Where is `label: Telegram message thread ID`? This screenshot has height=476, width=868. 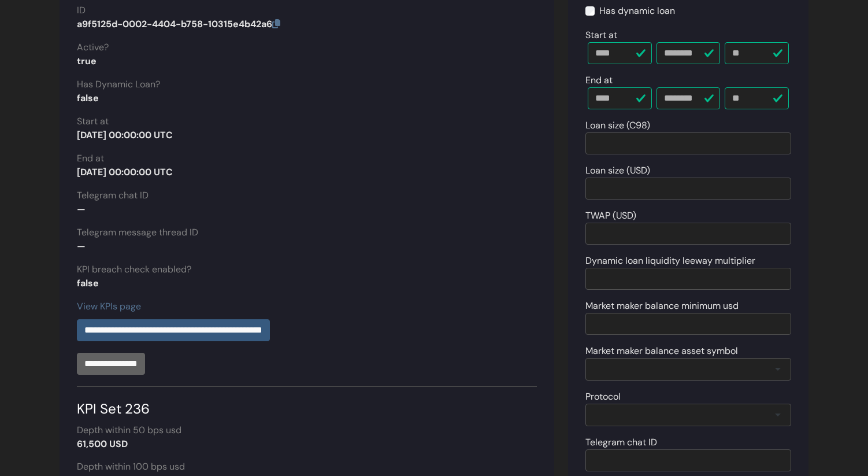
label: Telegram message thread ID is located at coordinates (137, 232).